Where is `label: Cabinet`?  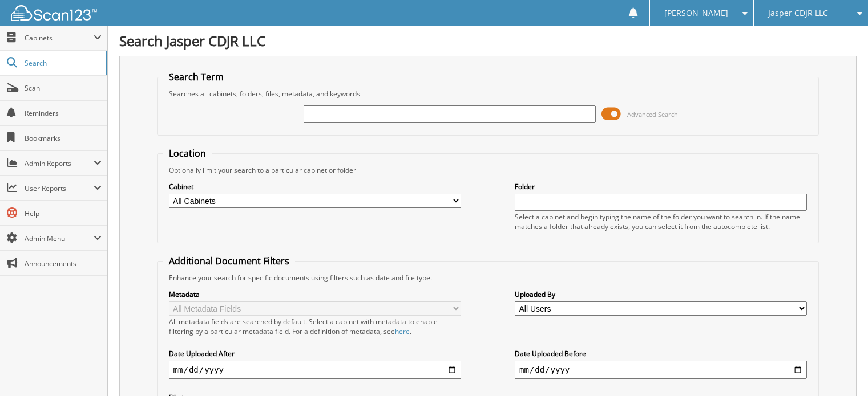
label: Cabinet is located at coordinates (315, 186).